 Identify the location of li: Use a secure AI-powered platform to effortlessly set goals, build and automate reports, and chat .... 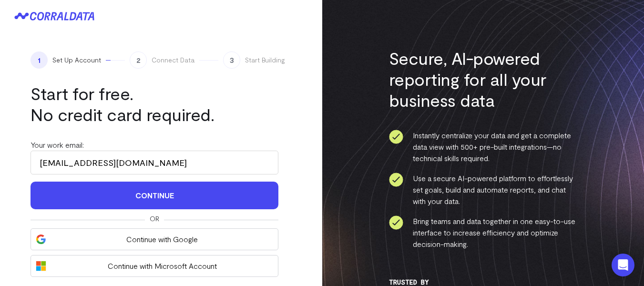
(483, 190).